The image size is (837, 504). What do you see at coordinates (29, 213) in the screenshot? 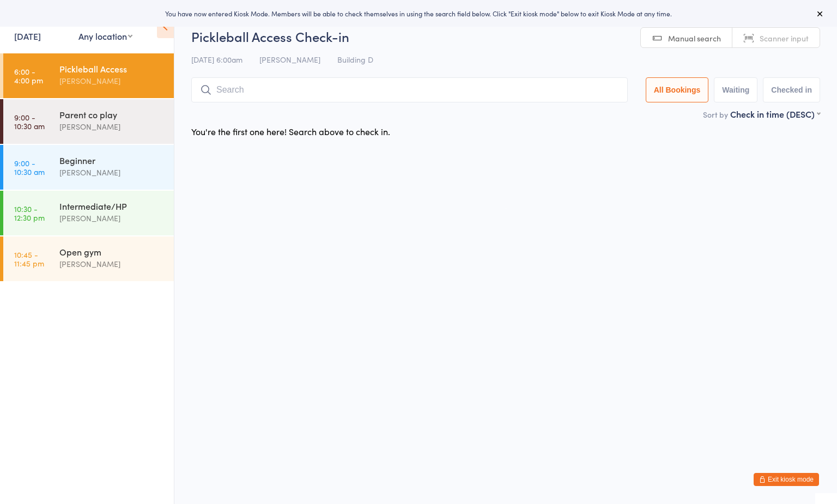
I see `time: 10:30 - 12:30 pm` at bounding box center [29, 213].